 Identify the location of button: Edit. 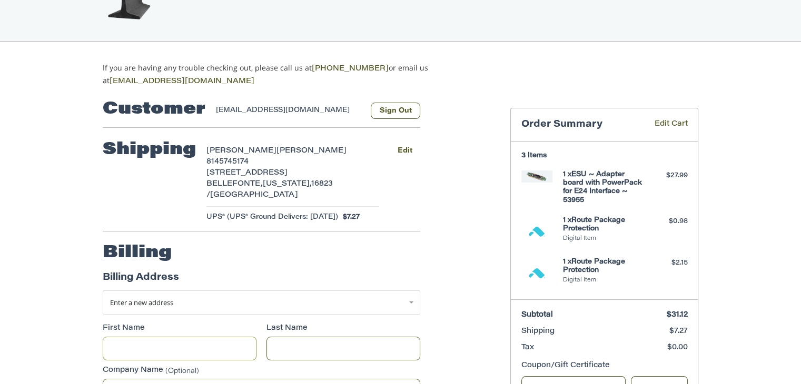
(404, 151).